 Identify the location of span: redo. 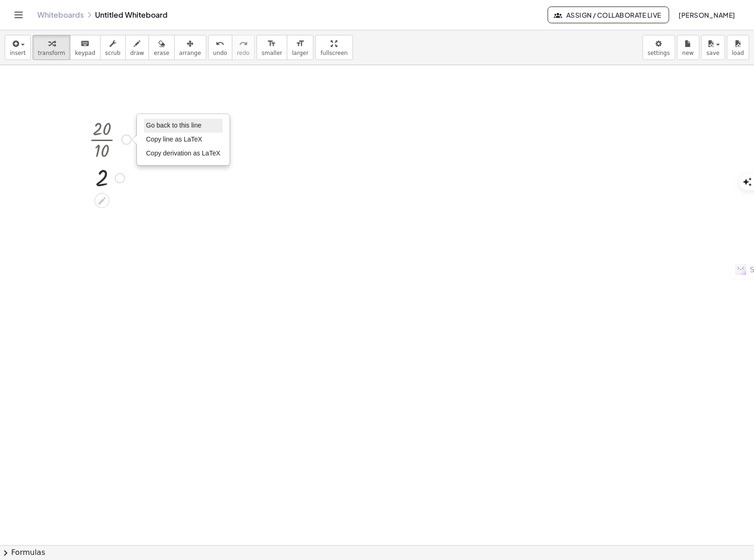
(243, 53).